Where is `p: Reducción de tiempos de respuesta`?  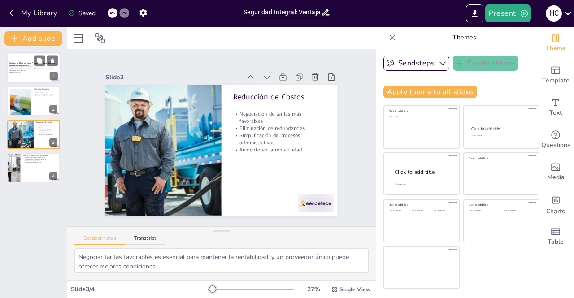 p: Reducción de tiempos de respuesta is located at coordinates (45, 94).